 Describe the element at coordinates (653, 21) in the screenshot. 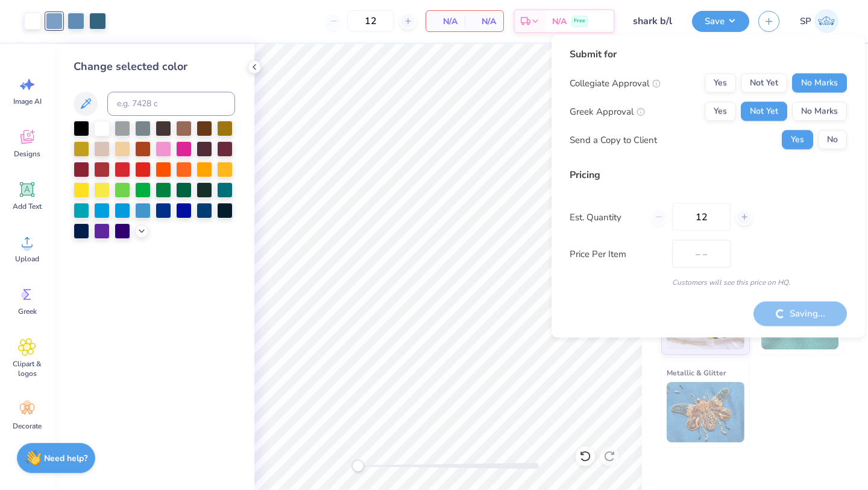

I see `input: Untitled Design` at that location.